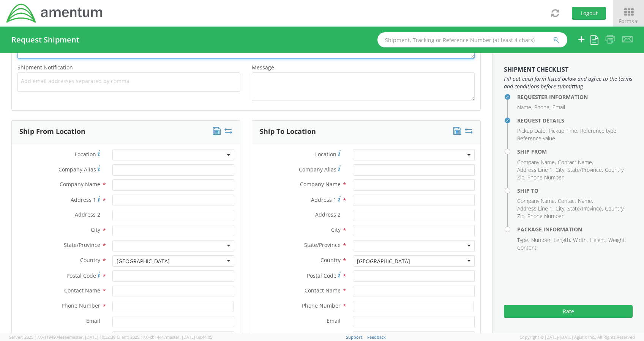 The image size is (644, 341). Describe the element at coordinates (568, 83) in the screenshot. I see `span: Fill out each form listed below and agree to the terms and conditions before submitting` at that location.